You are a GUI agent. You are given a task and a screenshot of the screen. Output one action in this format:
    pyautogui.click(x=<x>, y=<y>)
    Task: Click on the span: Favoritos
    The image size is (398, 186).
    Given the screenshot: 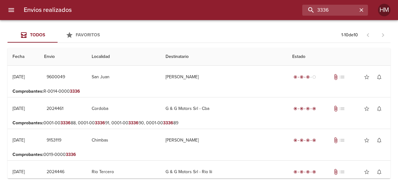 What is the action you would take?
    pyautogui.click(x=88, y=35)
    